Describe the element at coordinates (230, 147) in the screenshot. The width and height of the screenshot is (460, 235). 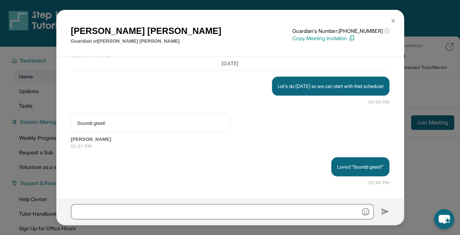
I see `span: 02:37 PM` at that location.